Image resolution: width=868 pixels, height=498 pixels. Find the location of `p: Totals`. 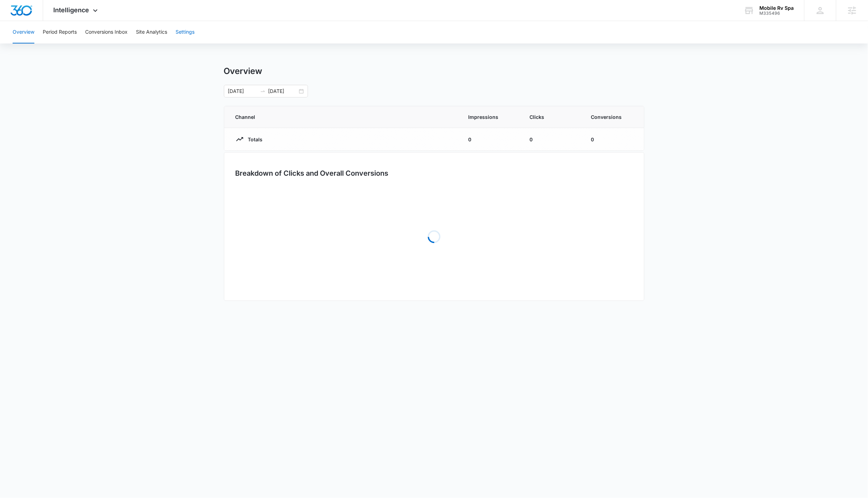

p: Totals is located at coordinates (254, 139).